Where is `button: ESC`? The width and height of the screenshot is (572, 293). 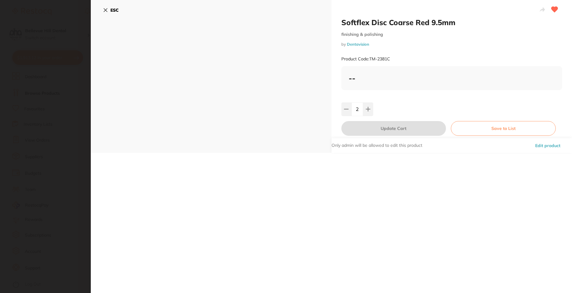
button: ESC is located at coordinates (111, 10).